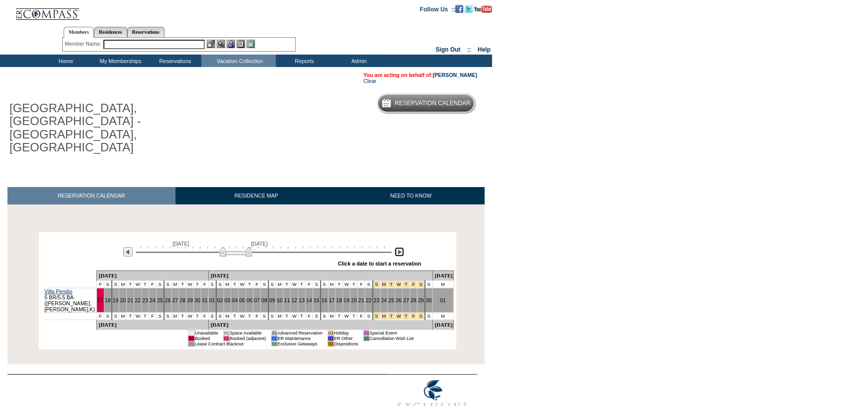 The width and height of the screenshot is (868, 406). Describe the element at coordinates (160, 300) in the screenshot. I see `a: 25` at that location.